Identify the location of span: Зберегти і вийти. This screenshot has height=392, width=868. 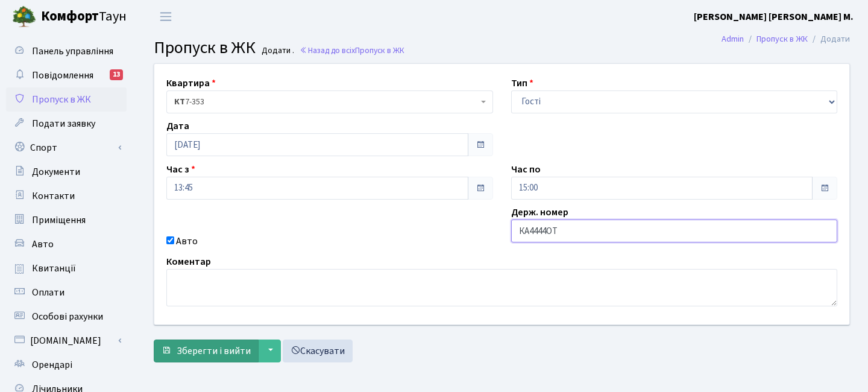
(213, 351).